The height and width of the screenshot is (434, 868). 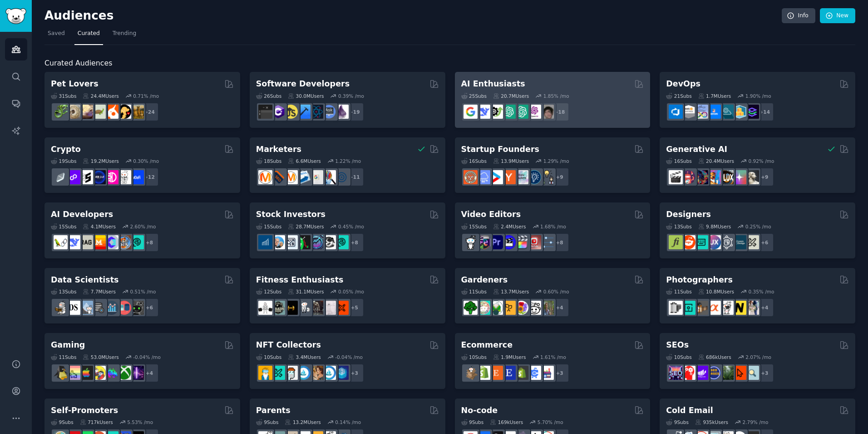 What do you see at coordinates (73, 372) in the screenshot?
I see `img: CozyGamers` at bounding box center [73, 372].